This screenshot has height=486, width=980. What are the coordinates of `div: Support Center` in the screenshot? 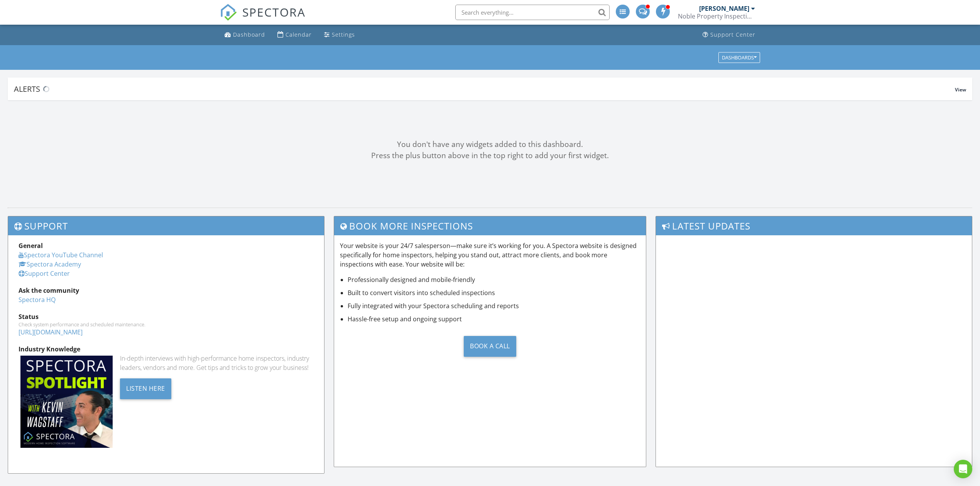 It's located at (733, 34).